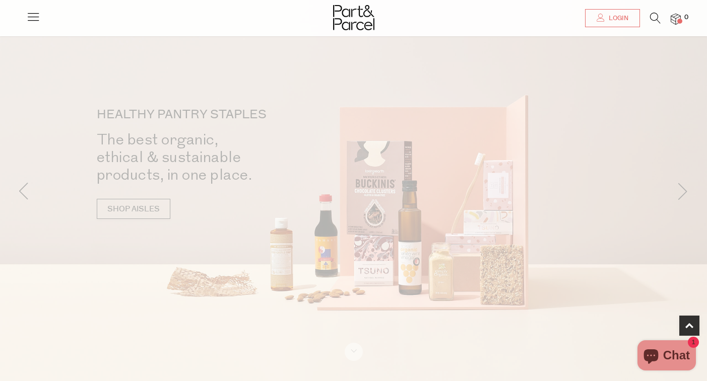 Image resolution: width=707 pixels, height=381 pixels. Describe the element at coordinates (133, 209) in the screenshot. I see `a: SHOP AISLES` at that location.